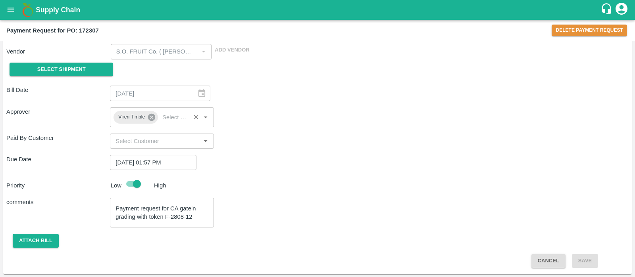 The height and width of the screenshot is (277, 635). Describe the element at coordinates (58, 90) in the screenshot. I see `p: Bill Date` at that location.